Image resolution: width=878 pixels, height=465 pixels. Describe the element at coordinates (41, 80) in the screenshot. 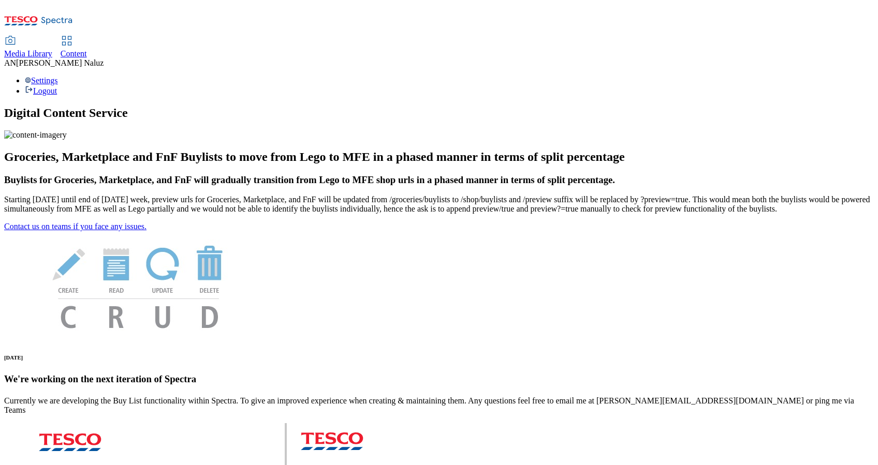

I see `a: Settings` at that location.